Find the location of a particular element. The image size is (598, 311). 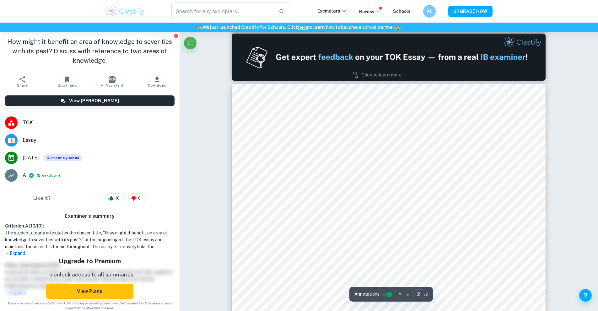

div: This exemplar is based on the current syllabus. Feel free to refer to it for inspiration/ideas wh... is located at coordinates (63, 158).